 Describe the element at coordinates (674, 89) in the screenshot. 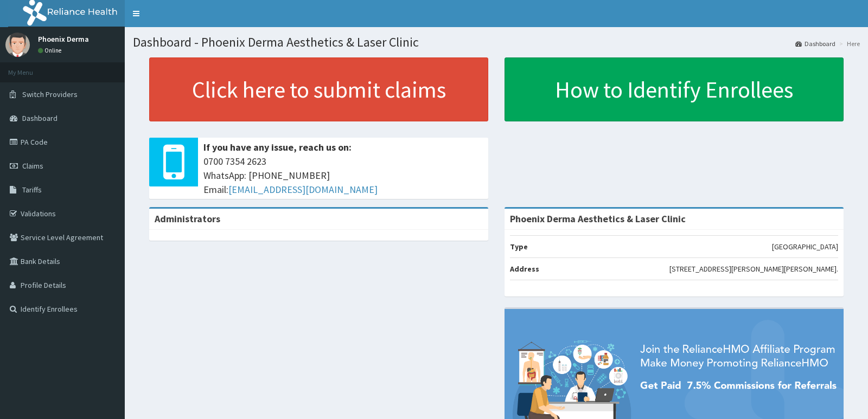

I see `a: How to Identify Enrollees` at that location.